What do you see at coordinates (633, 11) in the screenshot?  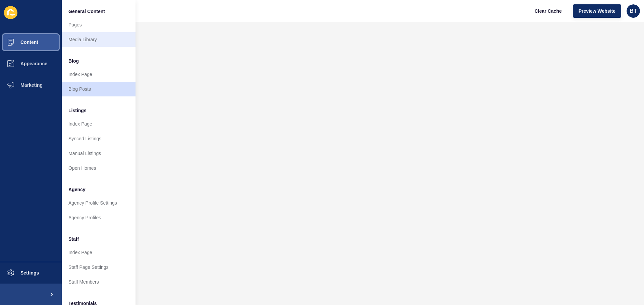 I see `span: BT` at bounding box center [633, 11].